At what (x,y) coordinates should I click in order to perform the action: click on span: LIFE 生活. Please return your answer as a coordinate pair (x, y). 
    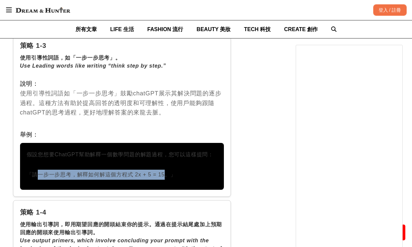
    Looking at the image, I should click on (122, 29).